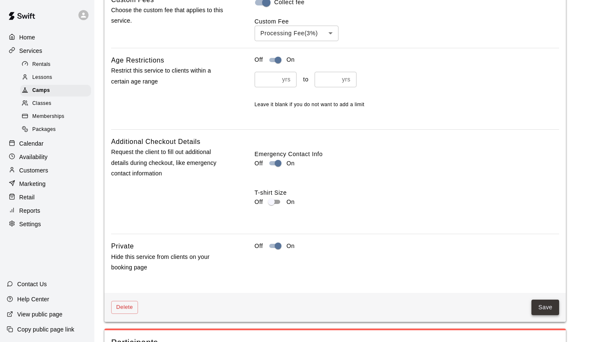 The height and width of the screenshot is (342, 604). What do you see at coordinates (27, 197) in the screenshot?
I see `p: Retail` at bounding box center [27, 197].